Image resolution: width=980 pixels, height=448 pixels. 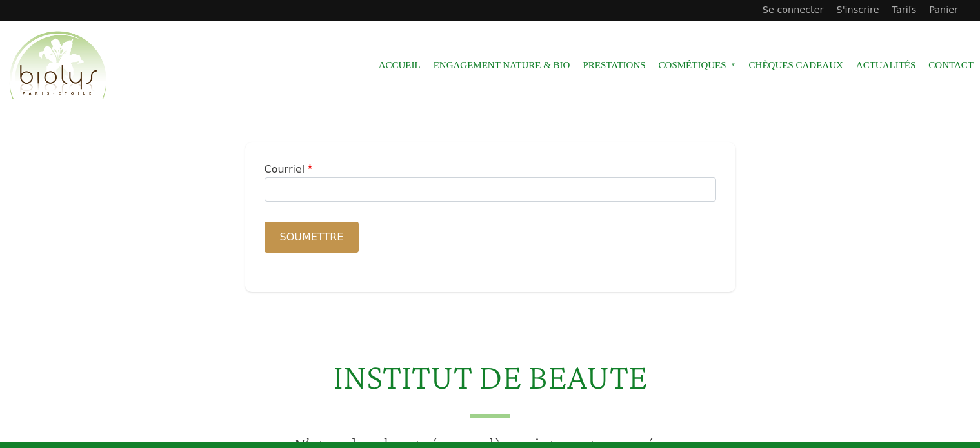 I want to click on a: Prestations, so click(x=613, y=65).